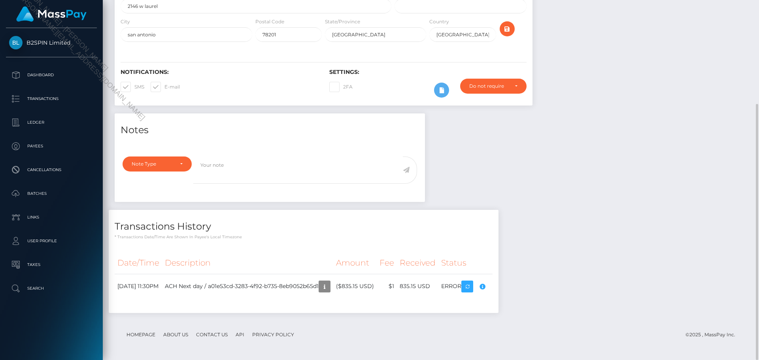  Describe the element at coordinates (51, 99) in the screenshot. I see `p: Transactions` at that location.